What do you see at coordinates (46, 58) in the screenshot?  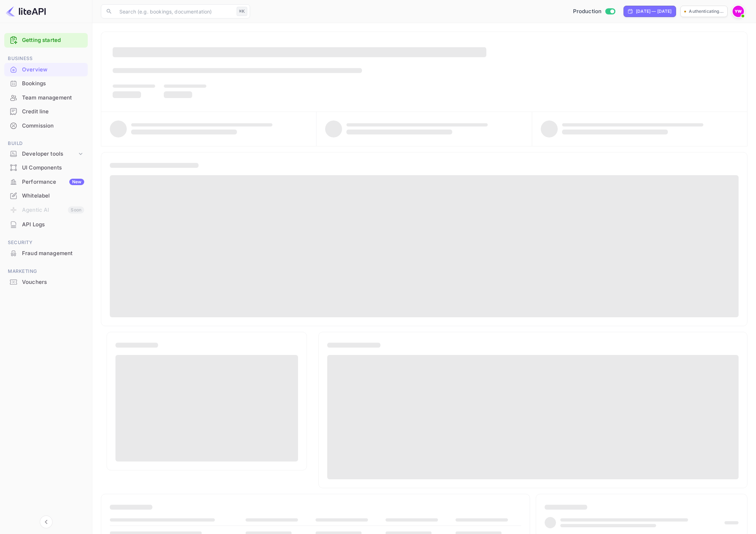 I see `span: Business` at bounding box center [46, 58].